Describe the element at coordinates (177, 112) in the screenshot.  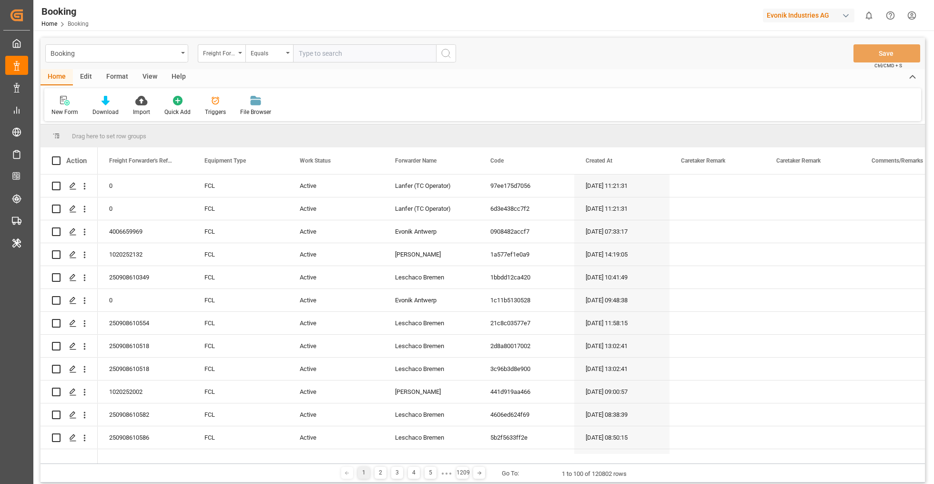
I see `div: Quick Add` at that location.